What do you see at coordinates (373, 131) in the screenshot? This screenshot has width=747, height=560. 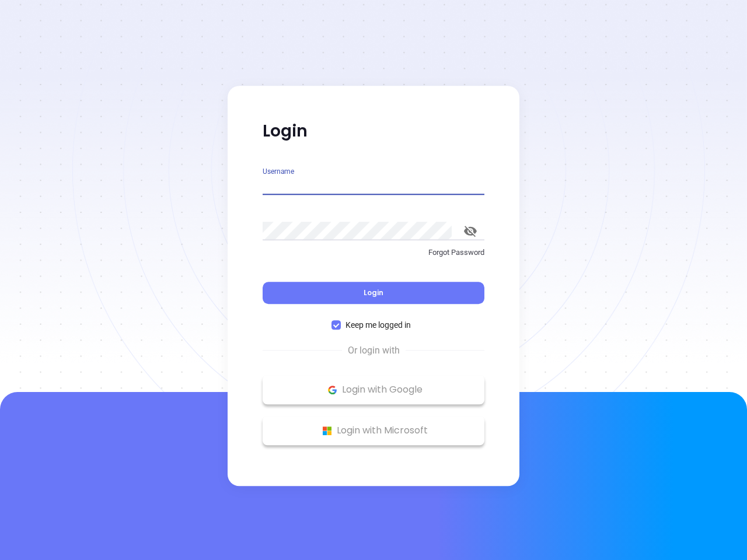 I see `p: Login` at bounding box center [373, 131].